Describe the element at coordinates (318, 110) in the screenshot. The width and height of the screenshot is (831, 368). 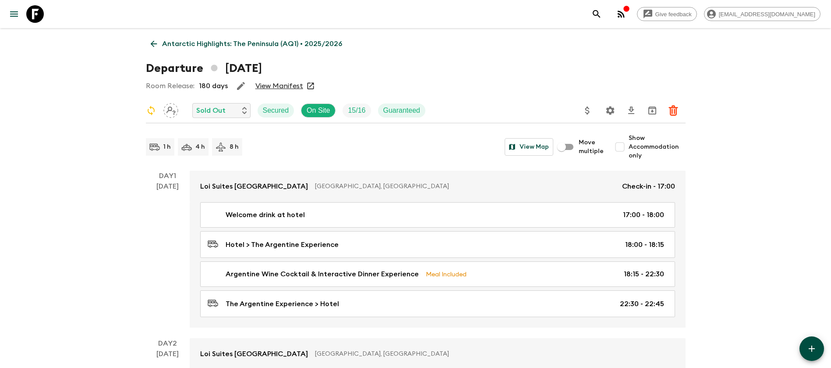
I see `p: On Site` at that location.